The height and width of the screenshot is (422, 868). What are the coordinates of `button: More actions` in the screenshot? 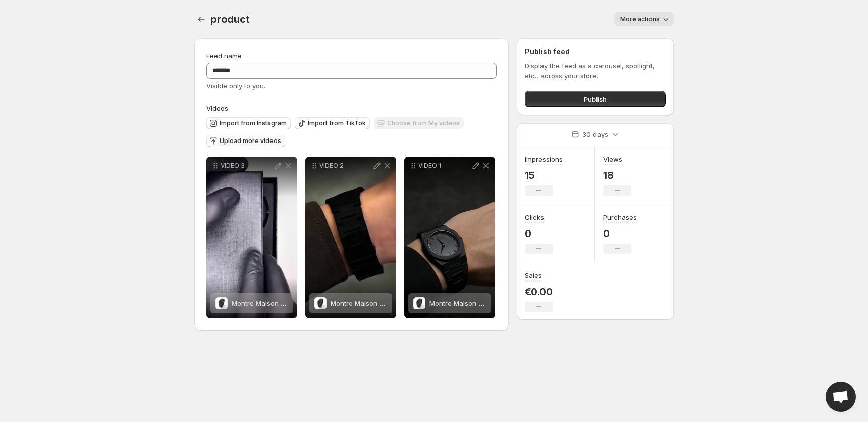 It's located at (644, 19).